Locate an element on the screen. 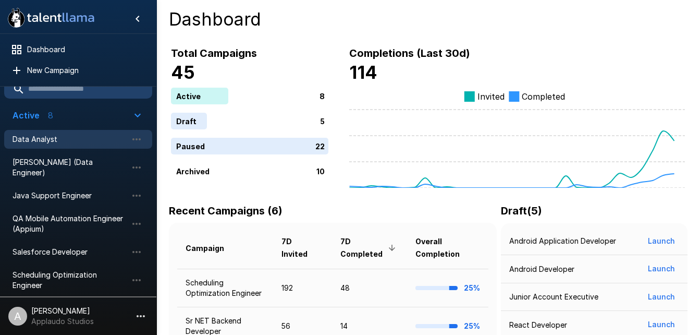 This screenshot has width=700, height=335. p: 5 is located at coordinates (322, 120).